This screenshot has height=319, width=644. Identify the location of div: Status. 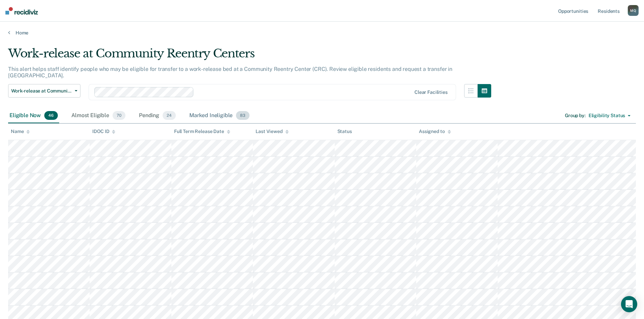
(345, 131).